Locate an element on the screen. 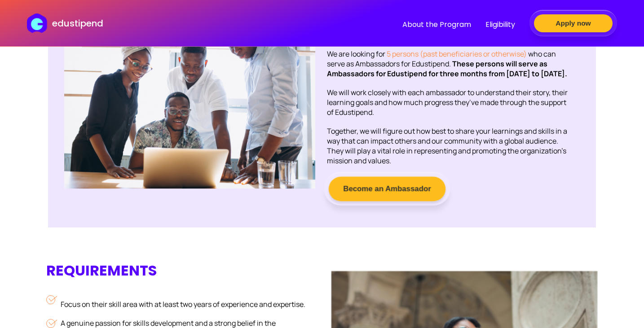 This screenshot has height=328, width=644. a: About the Program is located at coordinates (436, 25).